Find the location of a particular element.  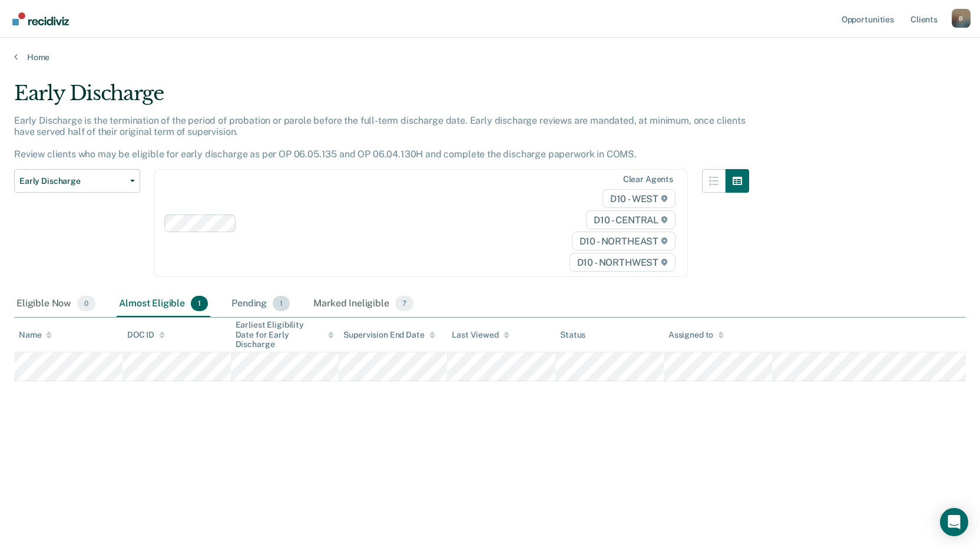

button: Early Discharge is located at coordinates (77, 181).